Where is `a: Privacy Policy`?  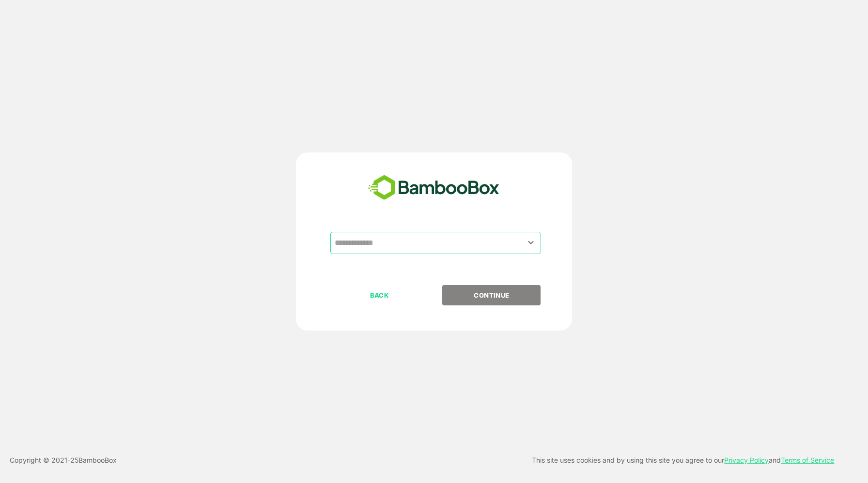 a: Privacy Policy is located at coordinates (746, 460).